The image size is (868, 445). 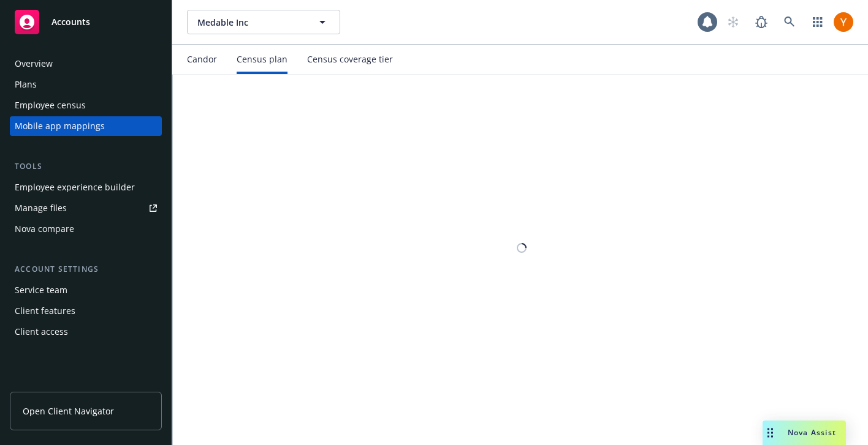 What do you see at coordinates (818, 22) in the screenshot?
I see `a: Switch app` at bounding box center [818, 22].